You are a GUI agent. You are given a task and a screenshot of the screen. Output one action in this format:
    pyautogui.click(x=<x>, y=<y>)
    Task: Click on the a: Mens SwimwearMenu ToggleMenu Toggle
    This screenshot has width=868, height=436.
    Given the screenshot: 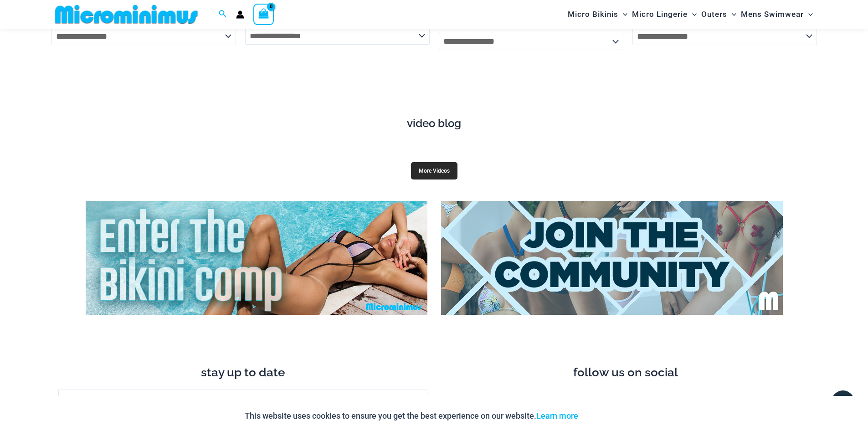 What is the action you would take?
    pyautogui.click(x=777, y=14)
    